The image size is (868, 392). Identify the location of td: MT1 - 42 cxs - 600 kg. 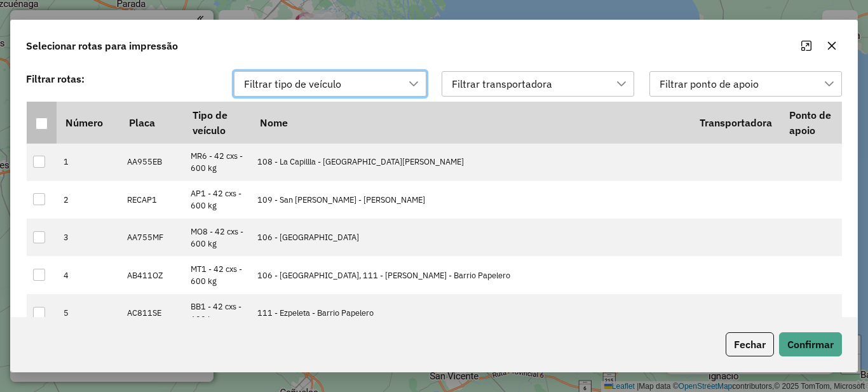
(217, 275).